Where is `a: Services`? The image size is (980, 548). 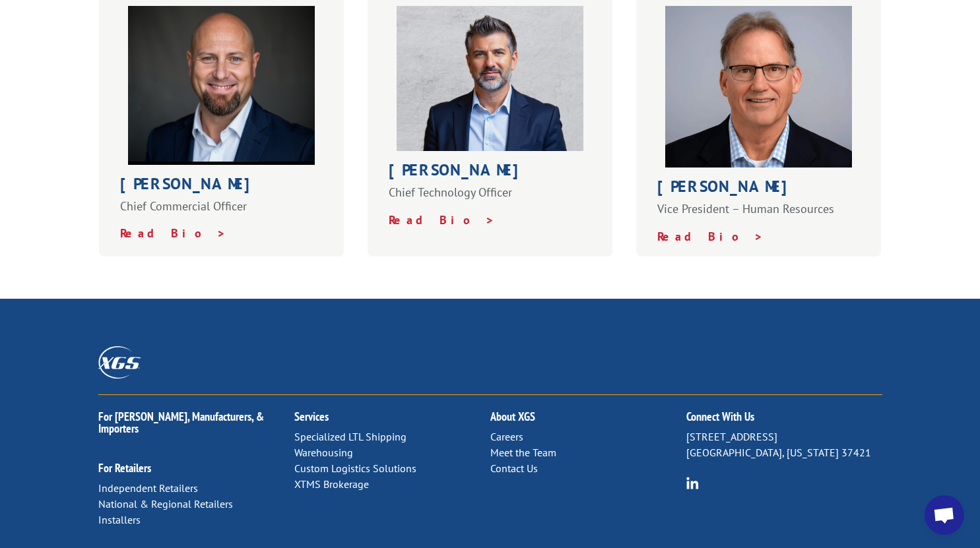
a: Services is located at coordinates (311, 417).